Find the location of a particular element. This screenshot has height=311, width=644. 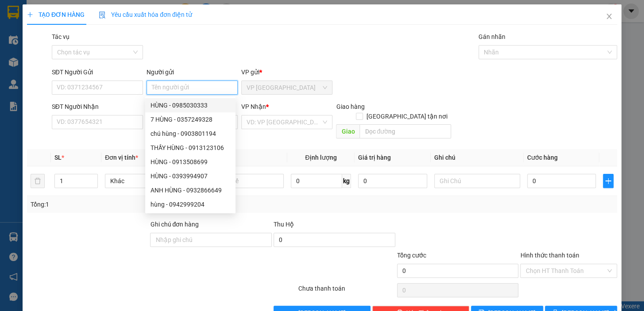

label: Hình thức thanh toán is located at coordinates (549, 255).